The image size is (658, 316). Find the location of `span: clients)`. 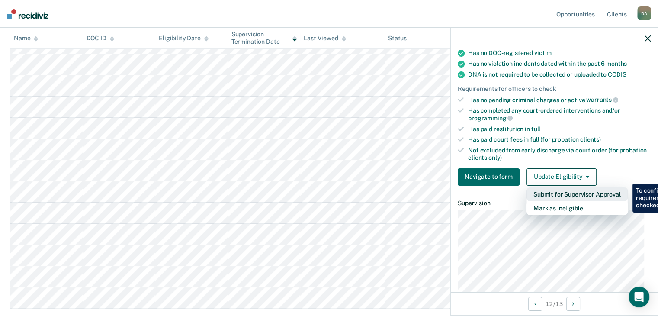

span: clients) is located at coordinates (591, 139).